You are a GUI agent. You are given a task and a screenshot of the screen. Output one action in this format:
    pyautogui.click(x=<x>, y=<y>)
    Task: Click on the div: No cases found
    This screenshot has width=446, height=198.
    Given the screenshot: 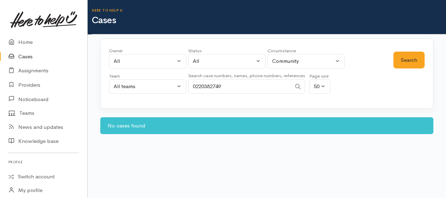 What is the action you would take?
    pyautogui.click(x=267, y=125)
    